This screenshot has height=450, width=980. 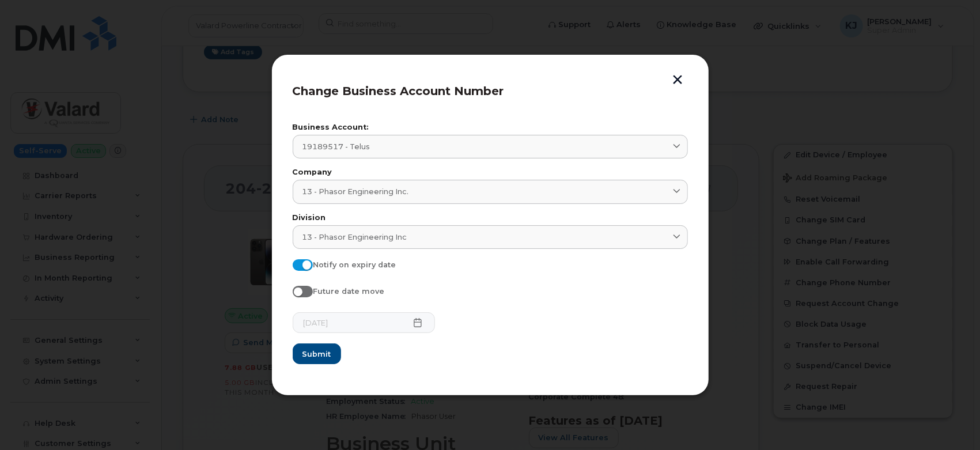 What do you see at coordinates (348, 290) in the screenshot?
I see `span: Future date move` at bounding box center [348, 290].